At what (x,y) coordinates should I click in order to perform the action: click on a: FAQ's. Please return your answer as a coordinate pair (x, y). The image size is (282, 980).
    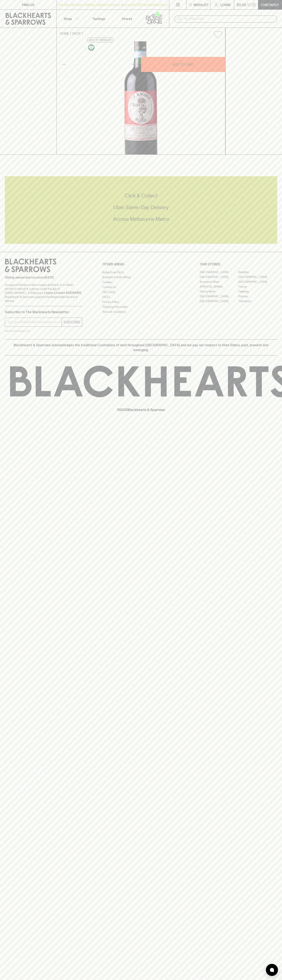
    Looking at the image, I should click on (141, 297).